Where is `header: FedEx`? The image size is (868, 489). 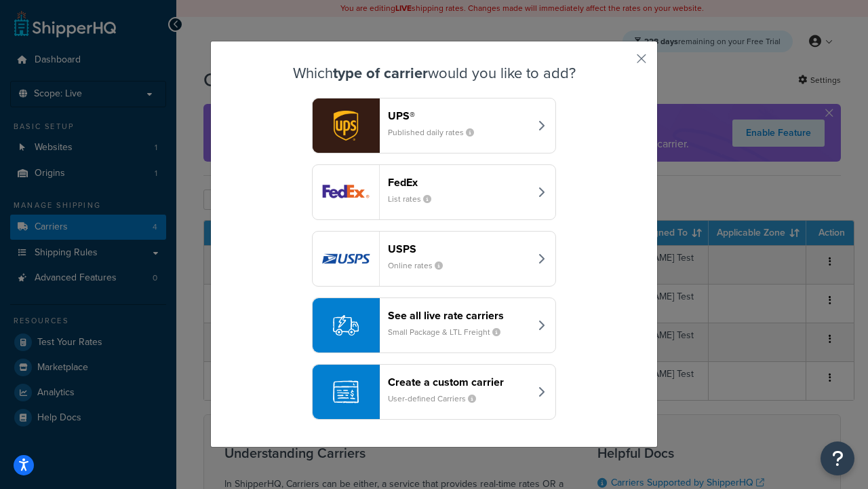 header: FedEx is located at coordinates (458, 182).